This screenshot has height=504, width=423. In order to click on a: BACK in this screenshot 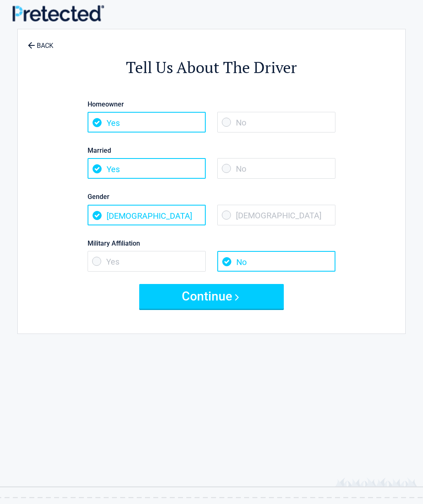, I will do `click(40, 42)`.